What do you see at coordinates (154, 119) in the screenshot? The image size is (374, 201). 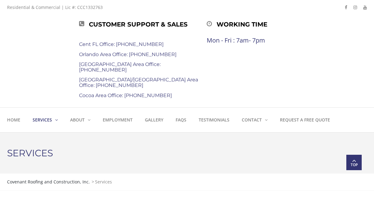 I see `strong: Gallery` at bounding box center [154, 119].